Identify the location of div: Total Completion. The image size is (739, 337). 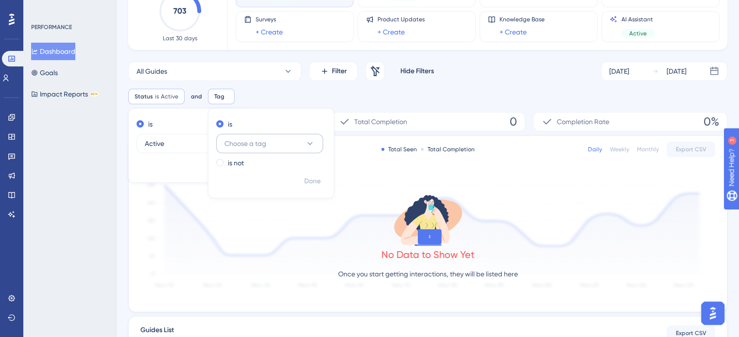
(447, 150).